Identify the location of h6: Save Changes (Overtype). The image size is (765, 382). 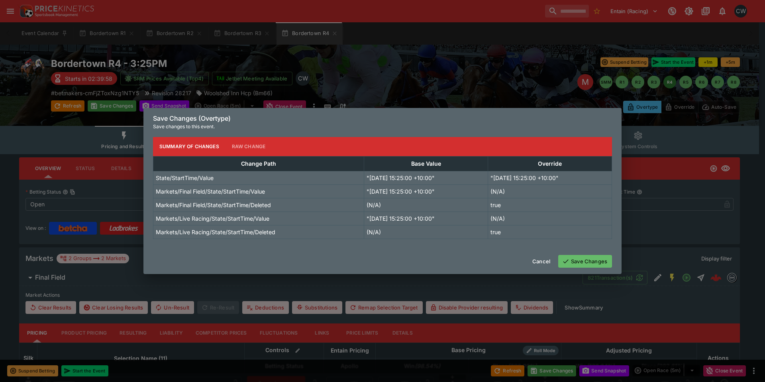
(382, 118).